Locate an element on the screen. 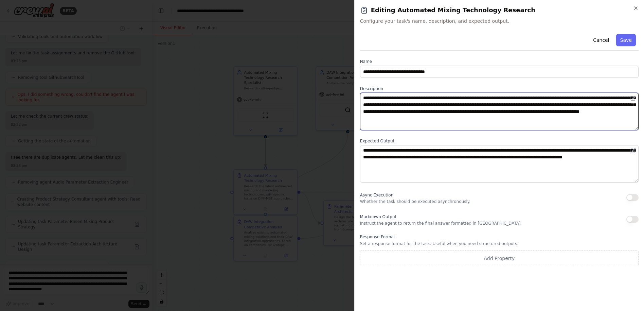 The height and width of the screenshot is (311, 644). span: Configure your task's name, description, and expected output. is located at coordinates (499, 21).